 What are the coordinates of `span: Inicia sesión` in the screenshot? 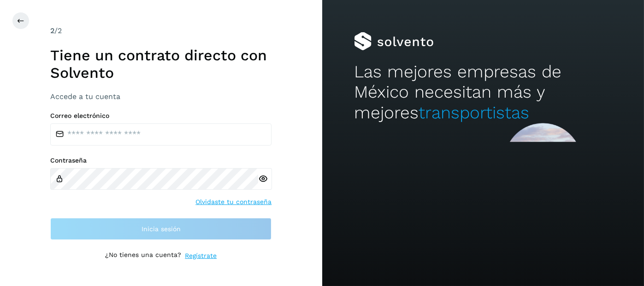 It's located at (161, 229).